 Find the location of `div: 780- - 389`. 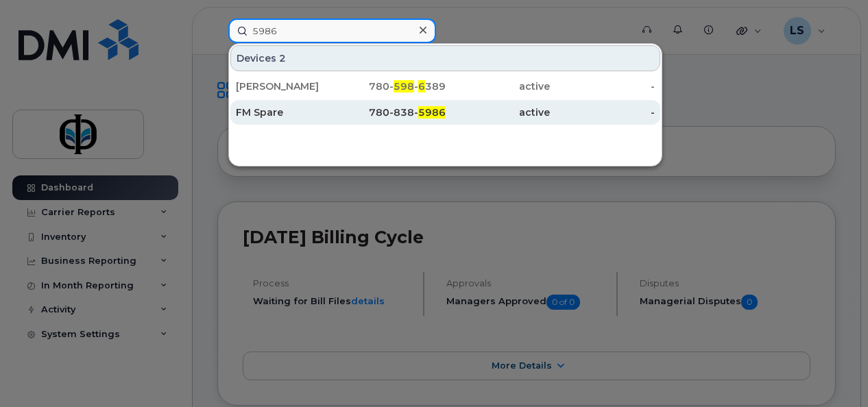

div: 780- - 389 is located at coordinates (393, 86).